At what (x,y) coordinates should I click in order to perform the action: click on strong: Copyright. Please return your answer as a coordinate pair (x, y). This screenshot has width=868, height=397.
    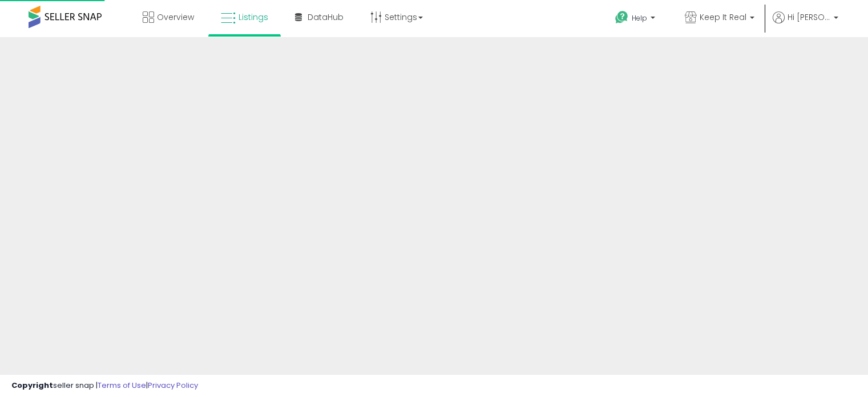
    Looking at the image, I should click on (32, 386).